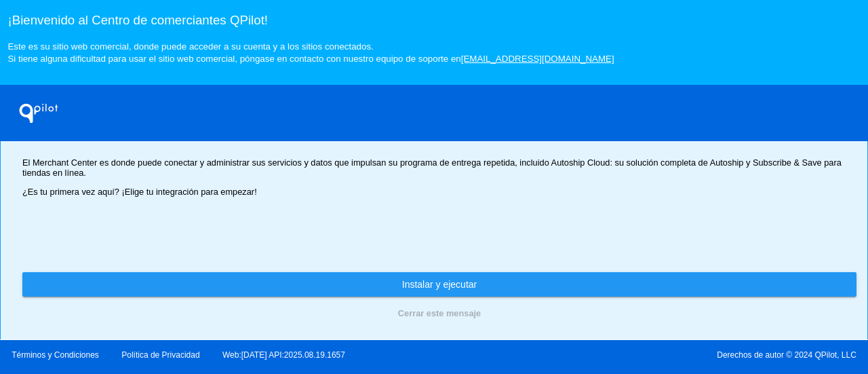 The height and width of the screenshot is (374, 868). I want to click on a: Política de Privacidad, so click(160, 355).